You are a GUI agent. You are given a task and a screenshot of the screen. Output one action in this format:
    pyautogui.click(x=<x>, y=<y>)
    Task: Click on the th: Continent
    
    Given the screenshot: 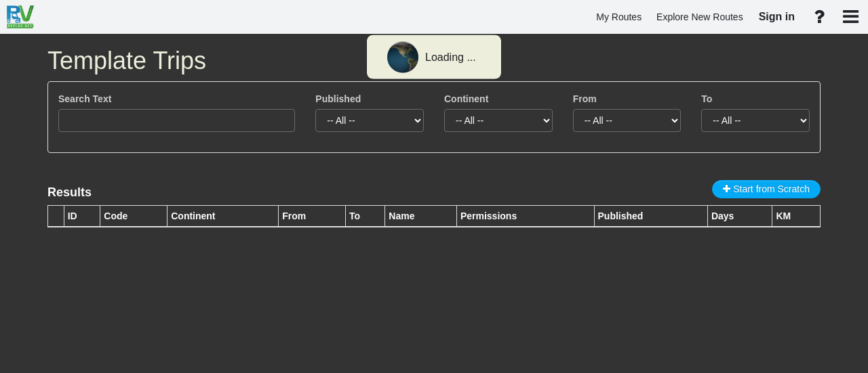 What is the action you would take?
    pyautogui.click(x=223, y=216)
    